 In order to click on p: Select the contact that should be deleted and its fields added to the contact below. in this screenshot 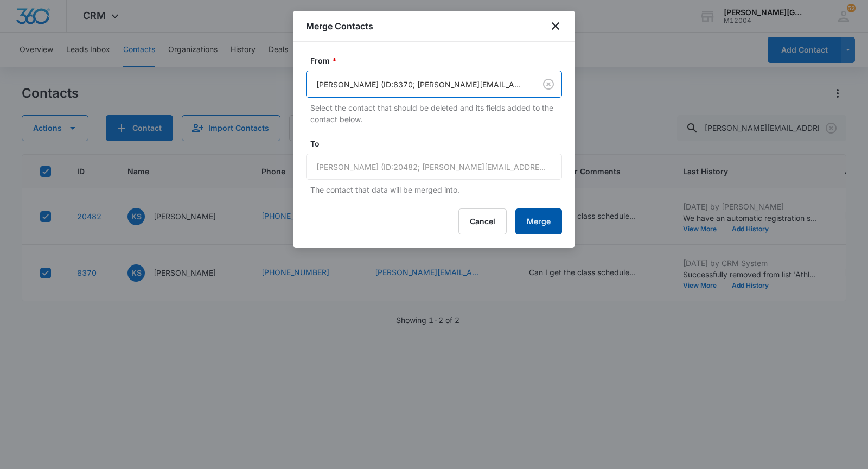, I will do `click(436, 113)`.